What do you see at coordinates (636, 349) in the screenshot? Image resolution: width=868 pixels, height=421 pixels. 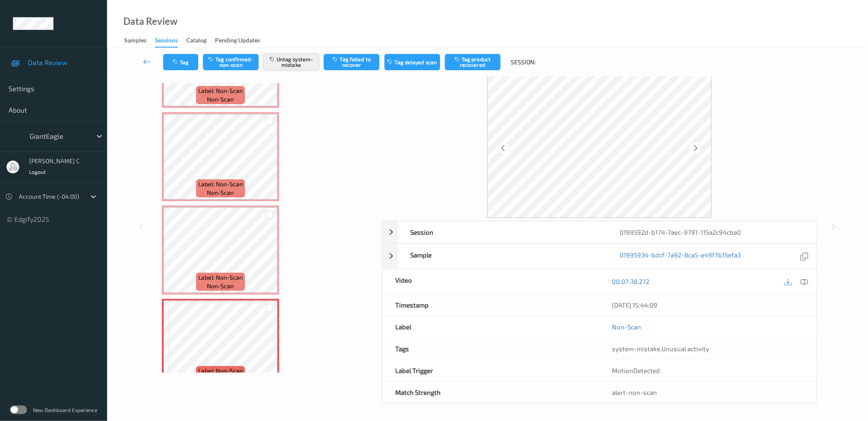 I see `span: system-mistake` at bounding box center [636, 349].